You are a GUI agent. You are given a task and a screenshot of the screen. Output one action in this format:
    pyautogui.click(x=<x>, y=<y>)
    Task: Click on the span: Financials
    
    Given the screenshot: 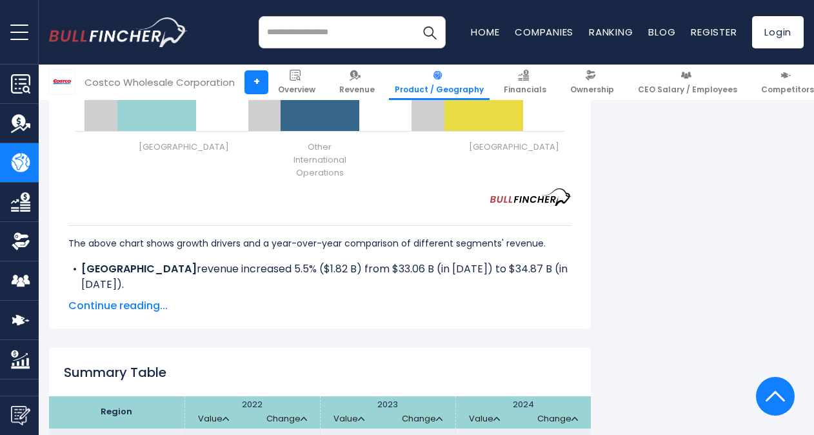 What is the action you would take?
    pyautogui.click(x=525, y=90)
    